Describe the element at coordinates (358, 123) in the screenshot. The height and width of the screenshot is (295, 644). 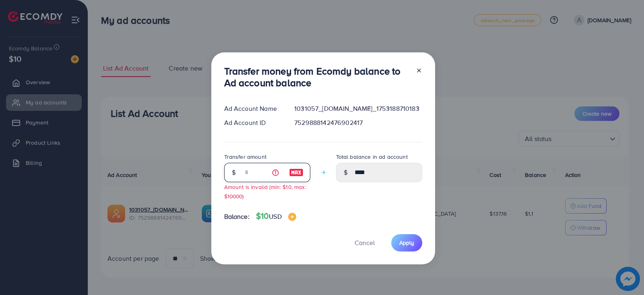
I see `div: 7529888142476902417` at that location.